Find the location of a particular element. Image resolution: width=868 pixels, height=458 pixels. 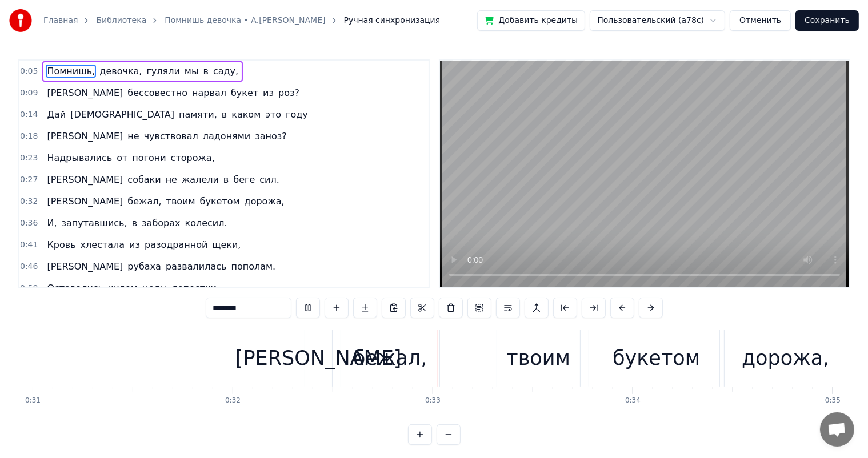

span: дорожа, is located at coordinates (264, 201).